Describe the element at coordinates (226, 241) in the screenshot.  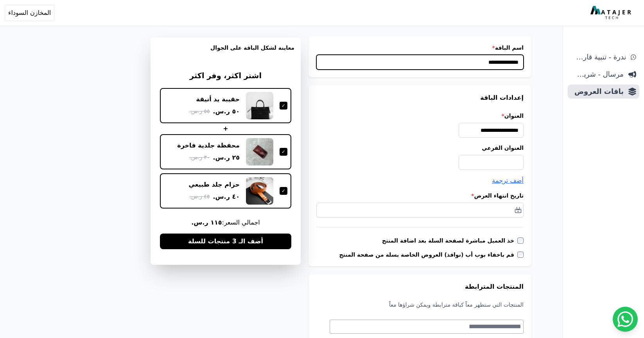
I see `button: أضف الـ 3 منتجات للسلة` at that location.